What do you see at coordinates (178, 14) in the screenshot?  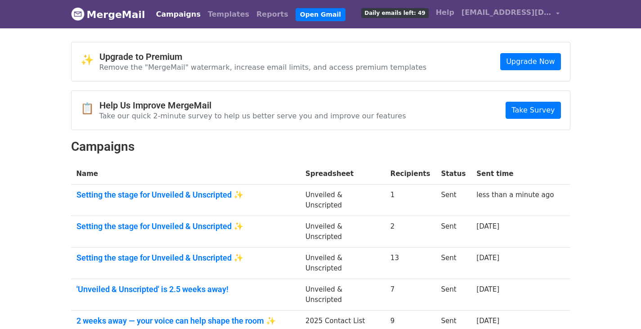 I see `a: Campaigns` at bounding box center [178, 14].